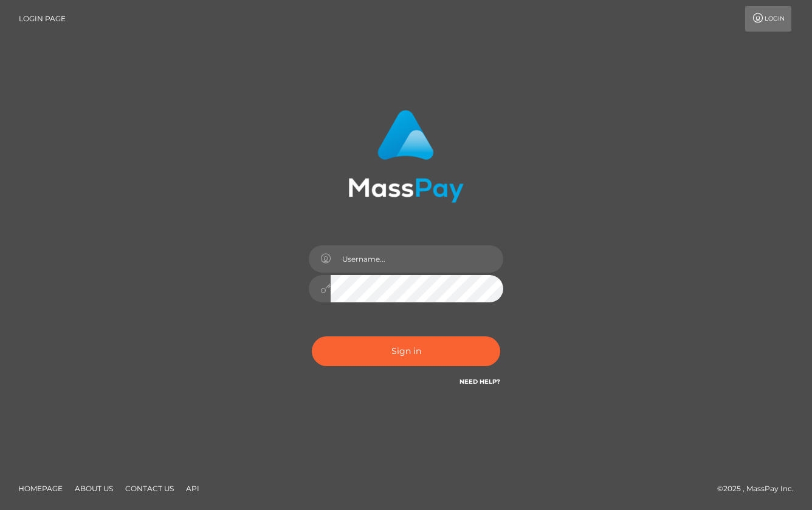 The height and width of the screenshot is (510, 812). I want to click on button: Sign in, so click(406, 351).